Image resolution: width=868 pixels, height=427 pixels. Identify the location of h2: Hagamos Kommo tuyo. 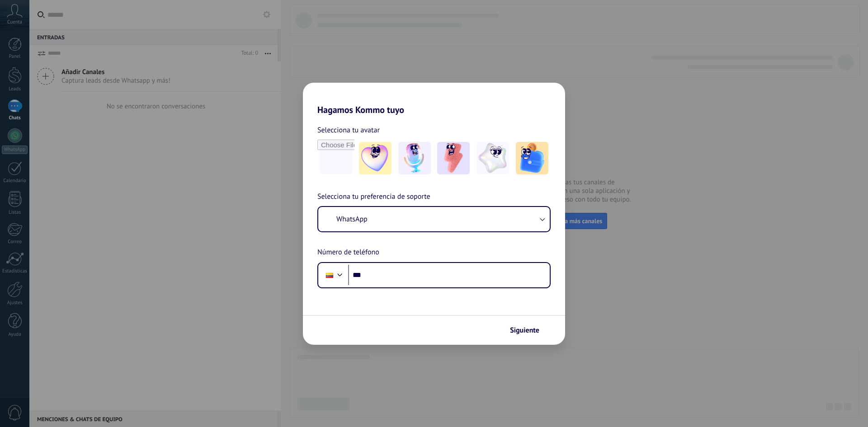
(434, 99).